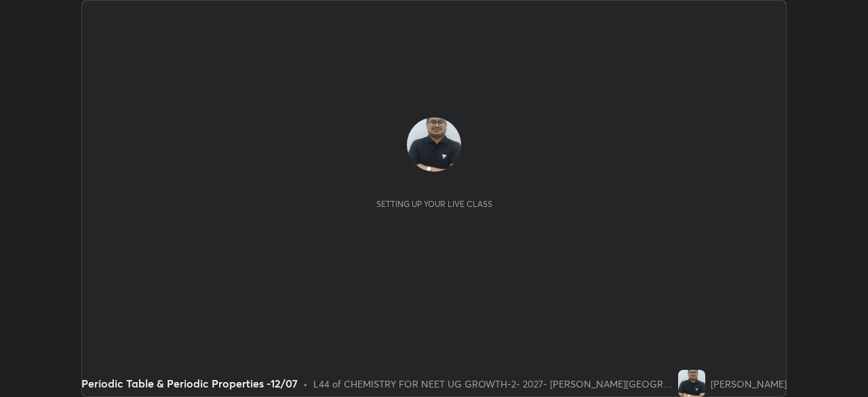  I want to click on div: Periodic Table & Periodic Properties -12/07, so click(190, 383).